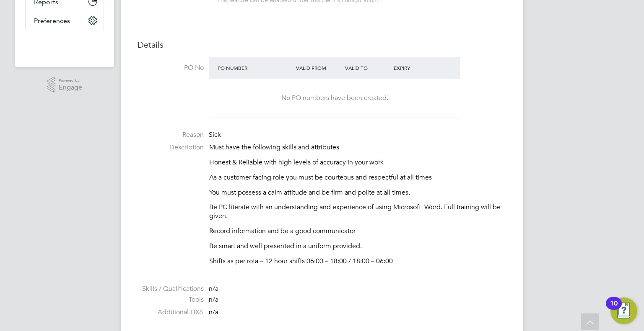 The width and height of the screenshot is (644, 331). I want to click on span: Sick, so click(214, 135).